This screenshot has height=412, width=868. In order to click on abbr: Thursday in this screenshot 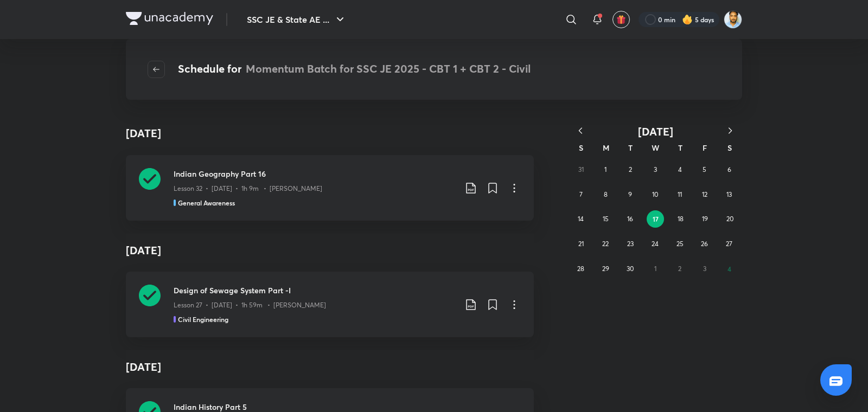, I will do `click(680, 147)`.